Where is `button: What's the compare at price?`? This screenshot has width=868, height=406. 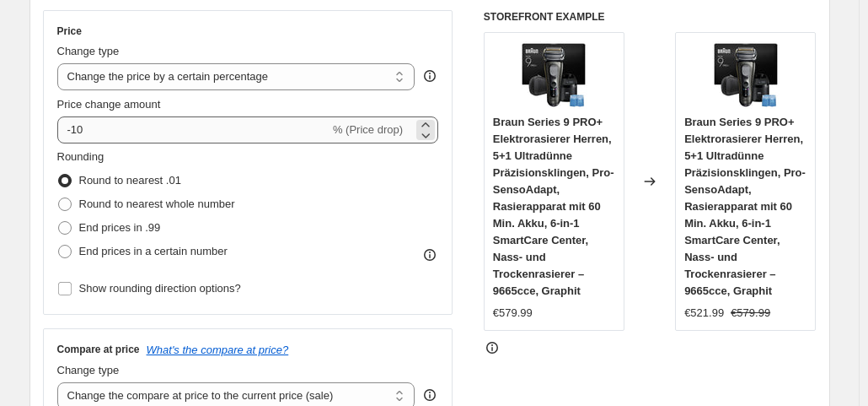
button: What's the compare at price? is located at coordinates (217, 349).